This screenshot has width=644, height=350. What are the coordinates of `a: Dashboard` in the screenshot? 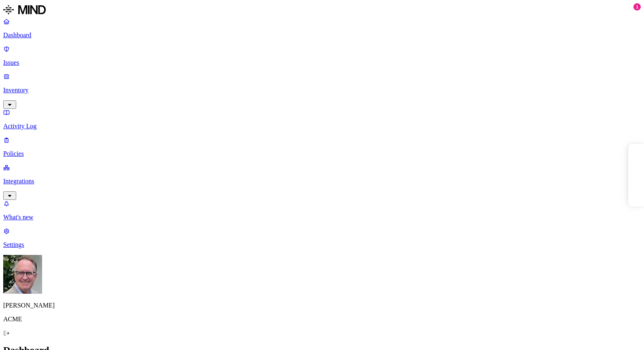 It's located at (322, 29).